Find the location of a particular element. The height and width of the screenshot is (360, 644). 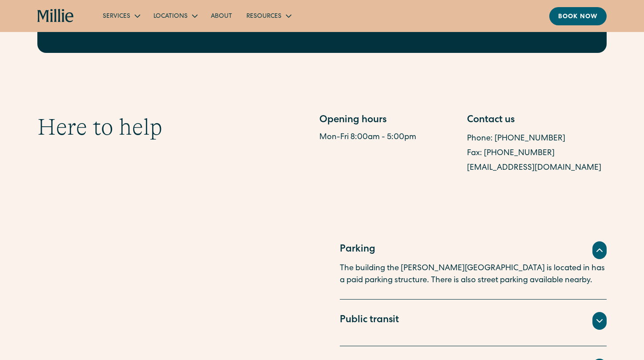

a: Book now is located at coordinates (578, 16).